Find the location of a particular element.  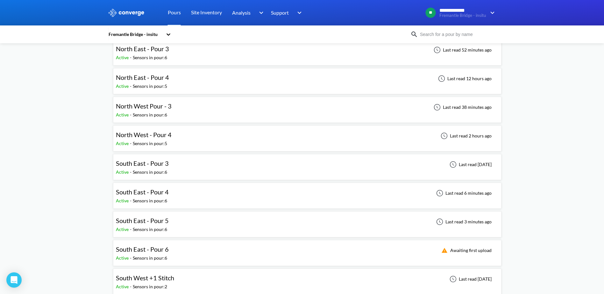

div: Sensors in pour: 2 is located at coordinates (150, 287).